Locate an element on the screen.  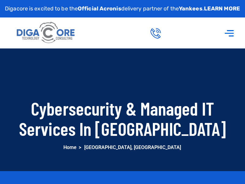
strong: Yankees is located at coordinates (191, 9).